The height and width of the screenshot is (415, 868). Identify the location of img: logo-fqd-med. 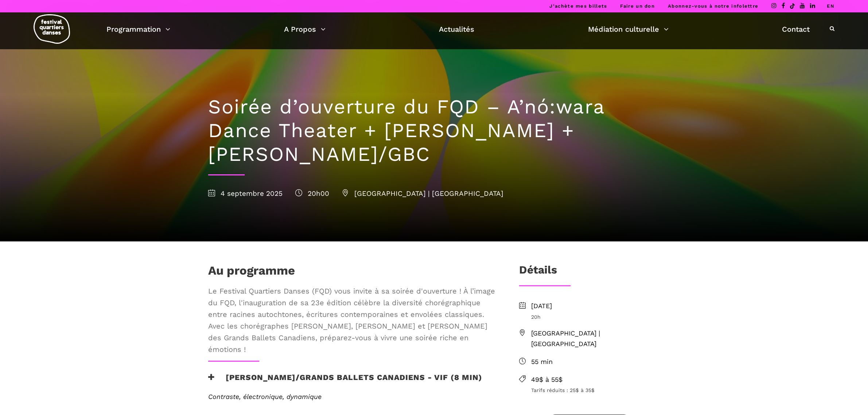
(51, 29).